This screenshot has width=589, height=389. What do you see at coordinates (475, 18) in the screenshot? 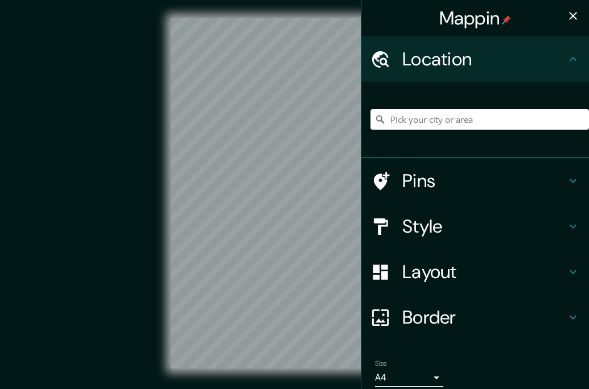
I see `h4: Mappin` at bounding box center [475, 18].